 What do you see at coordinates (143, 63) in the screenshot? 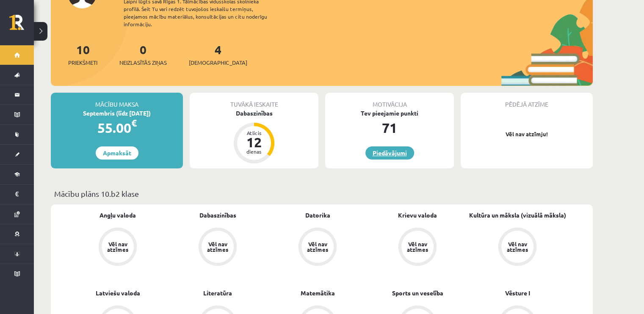
I see `span: Neizlasītās ziņas` at bounding box center [143, 63].